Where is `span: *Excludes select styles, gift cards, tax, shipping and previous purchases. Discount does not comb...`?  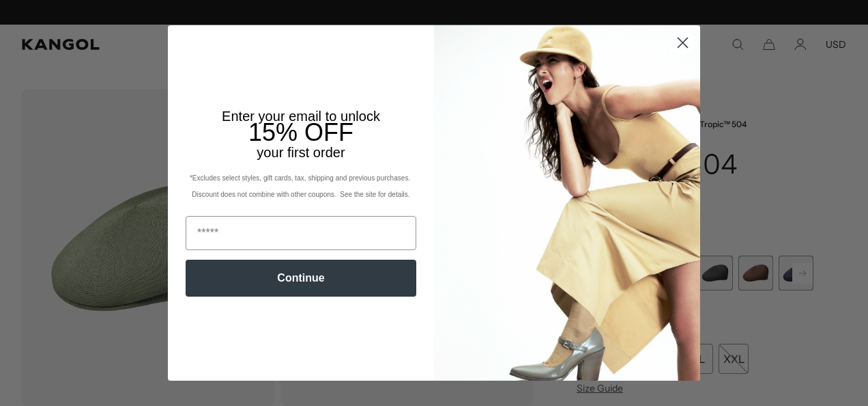 span: *Excludes select styles, gift cards, tax, shipping and previous purchases. Discount does not comb... is located at coordinates (301, 186).